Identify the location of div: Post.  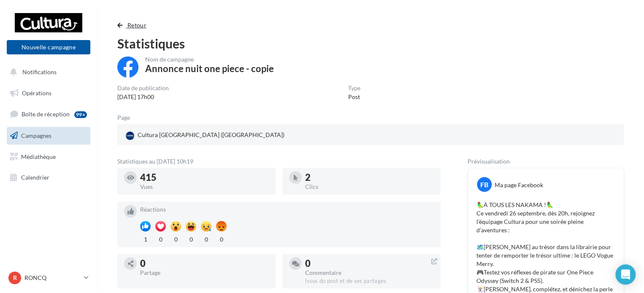
(354, 97).